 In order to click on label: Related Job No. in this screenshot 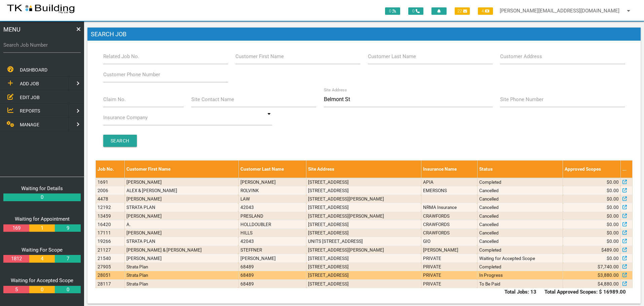, I will do `click(121, 56)`.